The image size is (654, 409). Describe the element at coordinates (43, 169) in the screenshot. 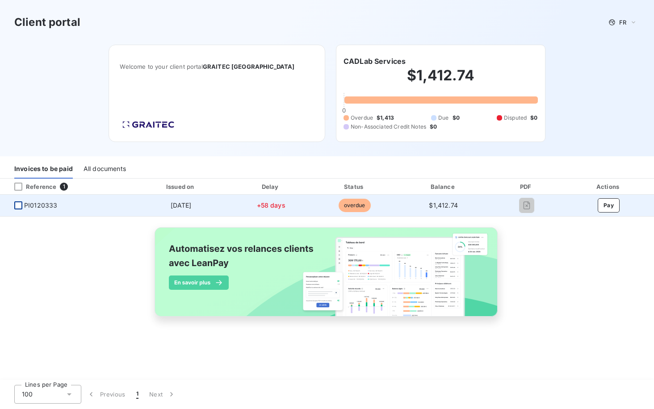

I see `div: Invoices to be paid` at that location.